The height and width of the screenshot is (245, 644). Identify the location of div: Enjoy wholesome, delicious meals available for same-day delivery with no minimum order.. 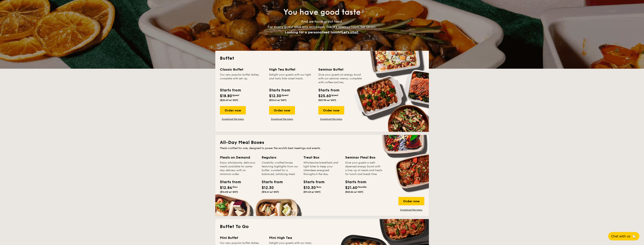
(238, 168).